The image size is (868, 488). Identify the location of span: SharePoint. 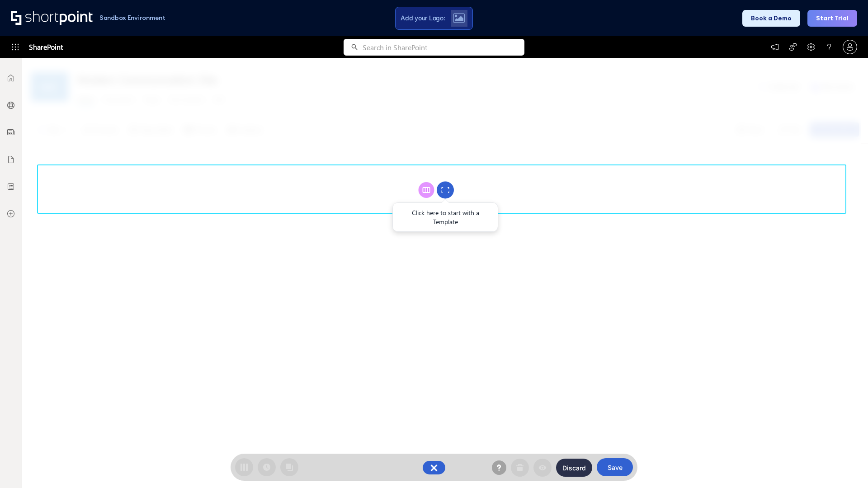
(46, 47).